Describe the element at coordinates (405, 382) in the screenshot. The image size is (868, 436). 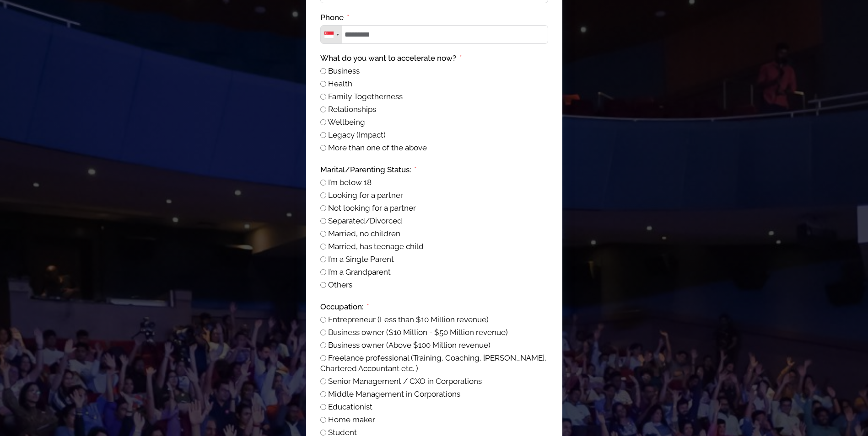
I see `span: Senior Management / CXO in Corporations` at that location.